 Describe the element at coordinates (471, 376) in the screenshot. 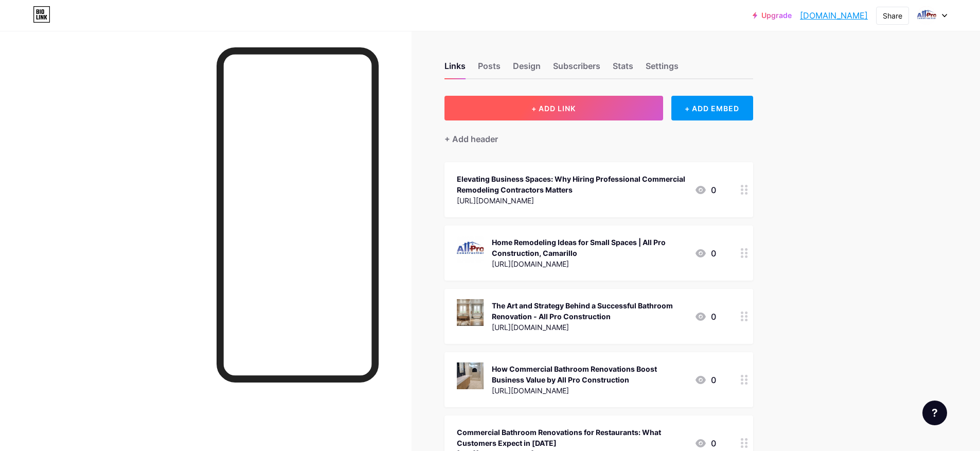

I see `img: How Commercial Bathroom Renovations Boost Business Value by All Pro Construction` at that location.